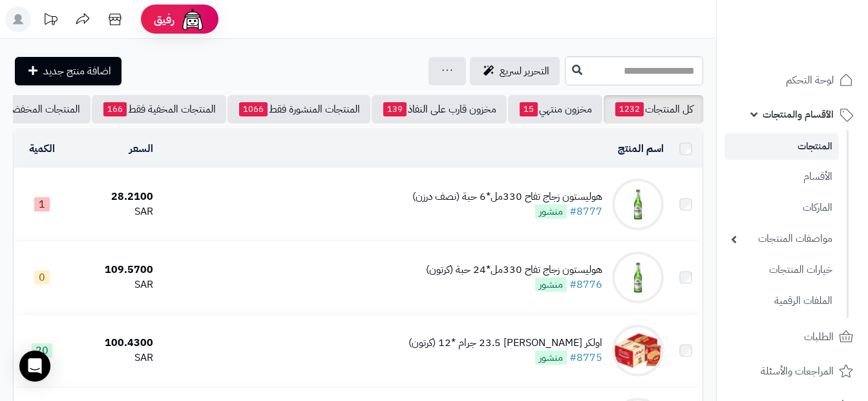  What do you see at coordinates (818, 336) in the screenshot?
I see `span: الطلبات` at bounding box center [818, 336].